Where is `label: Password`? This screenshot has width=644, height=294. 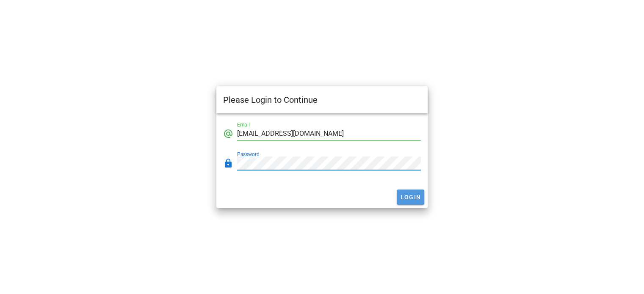
label: Password is located at coordinates (248, 155).